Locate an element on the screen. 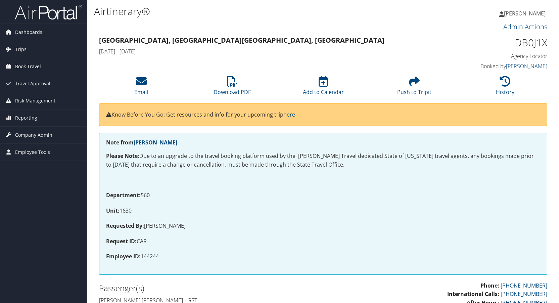  strong: Please Note: is located at coordinates (122, 156).